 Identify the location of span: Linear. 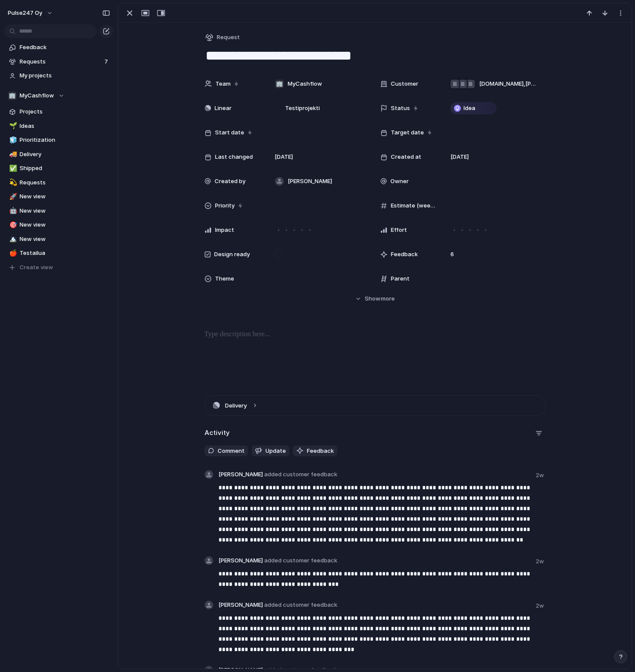
(223, 108).